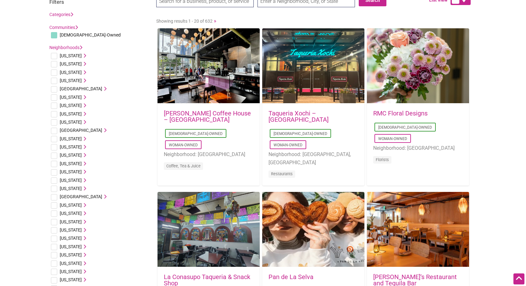 This screenshot has width=526, height=286. What do you see at coordinates (61, 14) in the screenshot?
I see `a: Categories` at bounding box center [61, 14].